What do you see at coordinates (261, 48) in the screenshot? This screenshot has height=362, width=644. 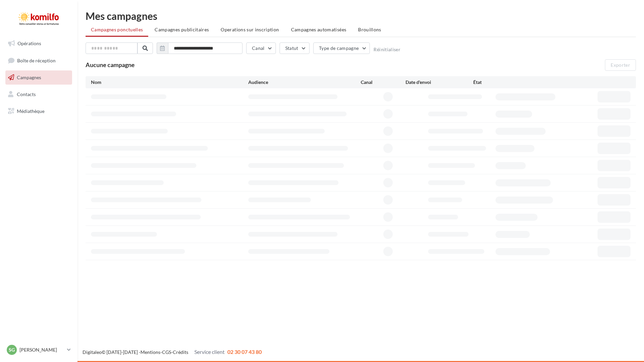 I see `button: Canal` at bounding box center [261, 48].